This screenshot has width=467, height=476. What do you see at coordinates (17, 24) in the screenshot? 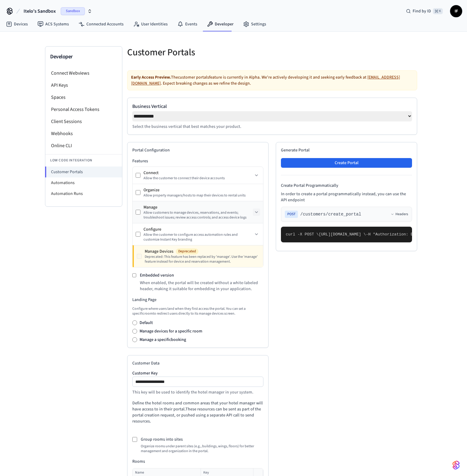
I see `a: Devices` at bounding box center [17, 24].